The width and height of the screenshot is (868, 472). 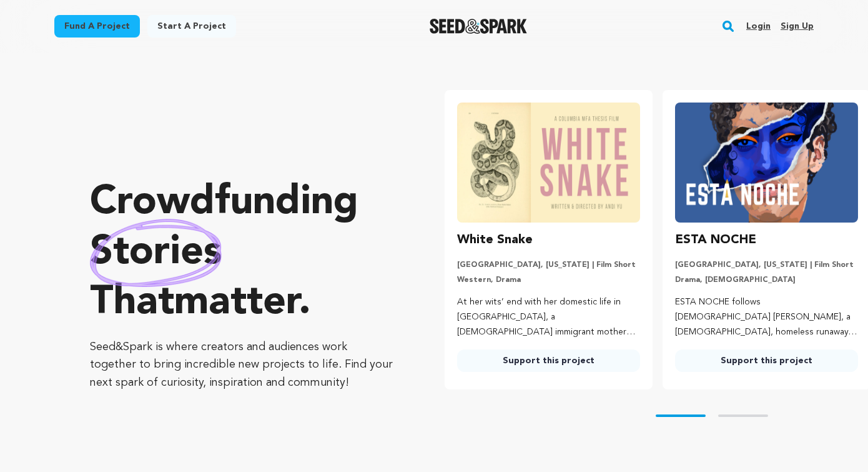 I want to click on a: Sign up, so click(x=797, y=27).